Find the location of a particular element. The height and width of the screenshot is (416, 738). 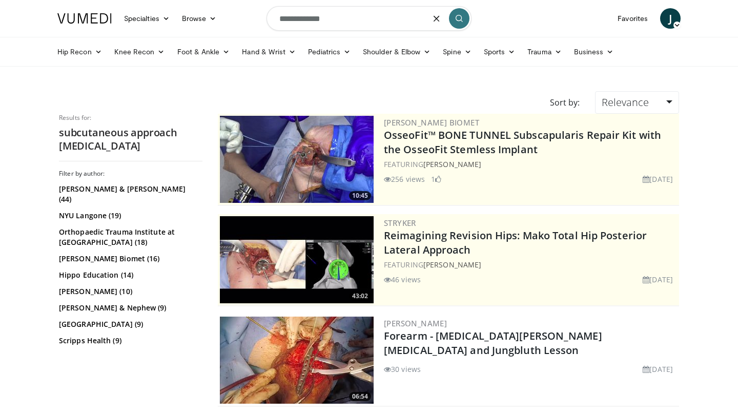

li: 1 is located at coordinates (436, 179).